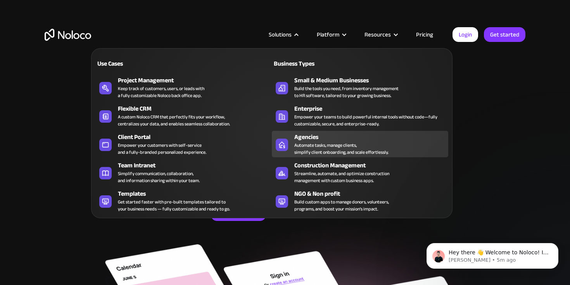 This screenshot has height=285, width=570. I want to click on div: Build the tools you need, from inventory management to HR software, tailored to your growing busi..., so click(346, 92).